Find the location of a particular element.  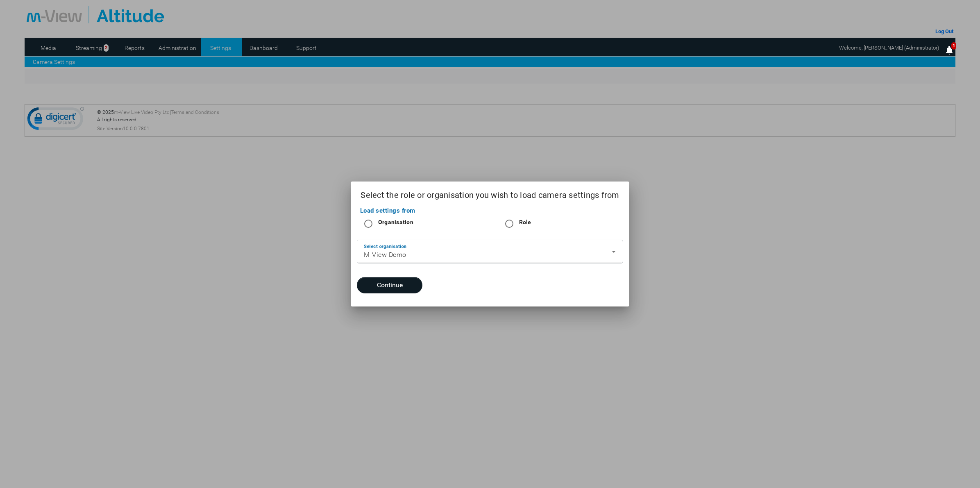

button: Continue is located at coordinates (390, 285).